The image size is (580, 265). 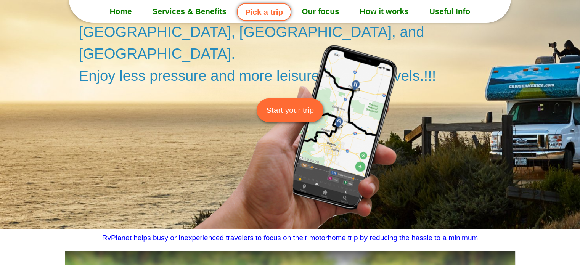 What do you see at coordinates (264, 12) in the screenshot?
I see `a: Pick a trip` at bounding box center [264, 12].